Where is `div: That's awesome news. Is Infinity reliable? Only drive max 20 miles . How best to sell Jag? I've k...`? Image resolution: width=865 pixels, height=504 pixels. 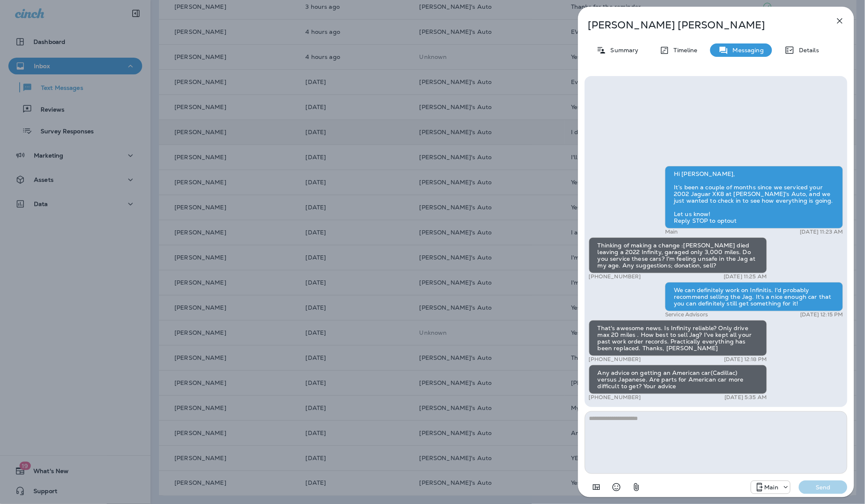 div: That's awesome news. Is Infinity reliable? Only drive max 20 miles . How best to sell Jag? I've k... is located at coordinates (679, 338).